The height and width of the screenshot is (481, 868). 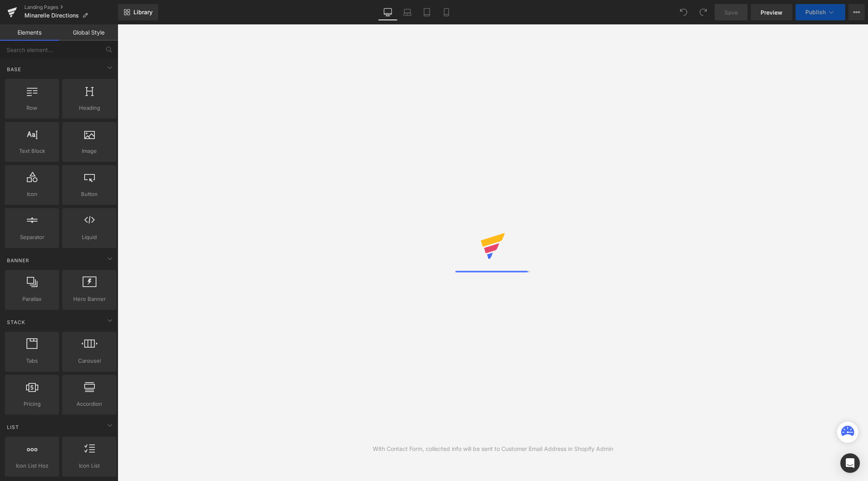 I want to click on a: New Library, so click(x=138, y=12).